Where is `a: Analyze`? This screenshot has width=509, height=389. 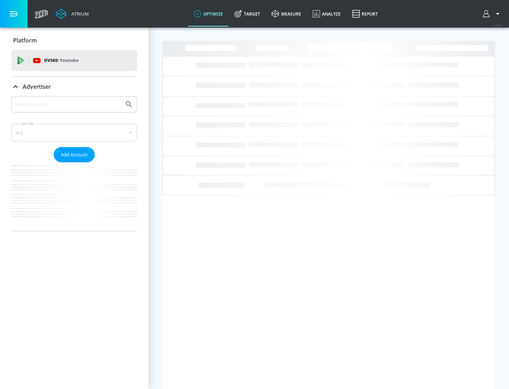
a: Analyze is located at coordinates (327, 14).